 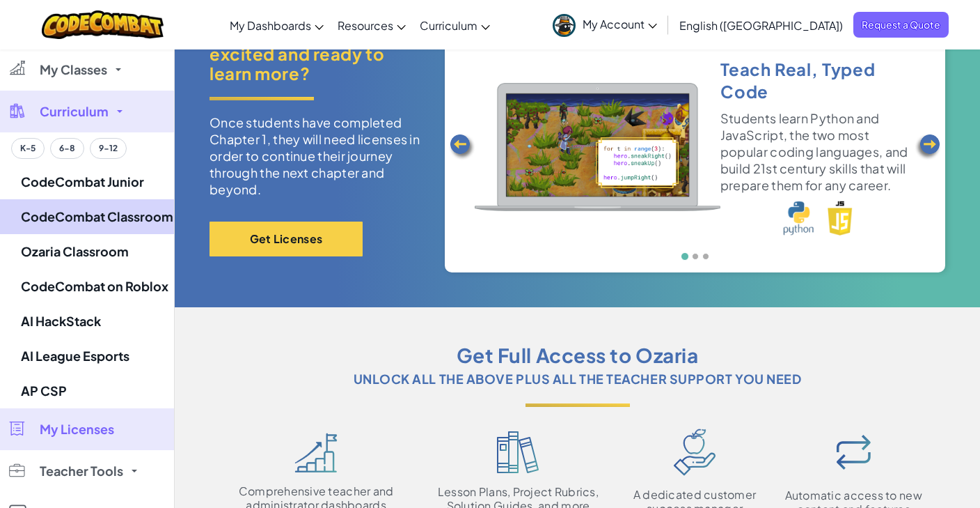 I want to click on span: Unlock all the above plus all the teacher support you need, so click(x=578, y=379).